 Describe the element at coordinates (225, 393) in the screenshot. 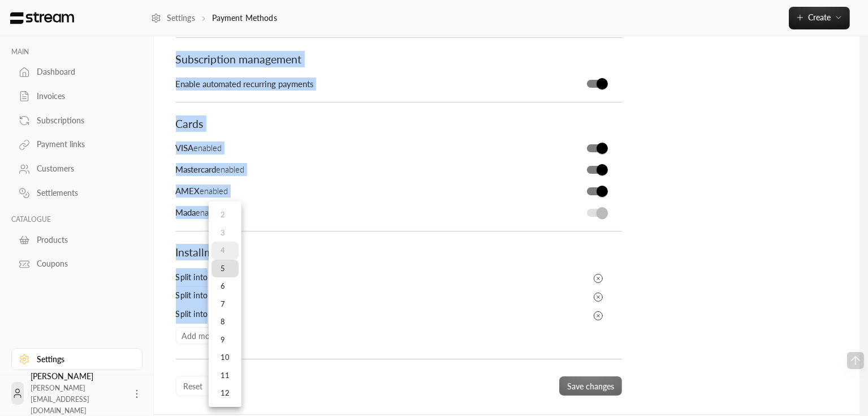

I see `li: 12` at that location.